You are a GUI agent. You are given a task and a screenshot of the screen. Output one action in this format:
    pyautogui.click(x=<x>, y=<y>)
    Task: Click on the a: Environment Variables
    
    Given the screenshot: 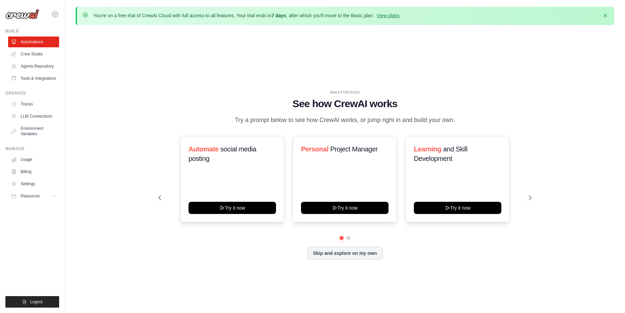 What is the action you would take?
    pyautogui.click(x=33, y=131)
    